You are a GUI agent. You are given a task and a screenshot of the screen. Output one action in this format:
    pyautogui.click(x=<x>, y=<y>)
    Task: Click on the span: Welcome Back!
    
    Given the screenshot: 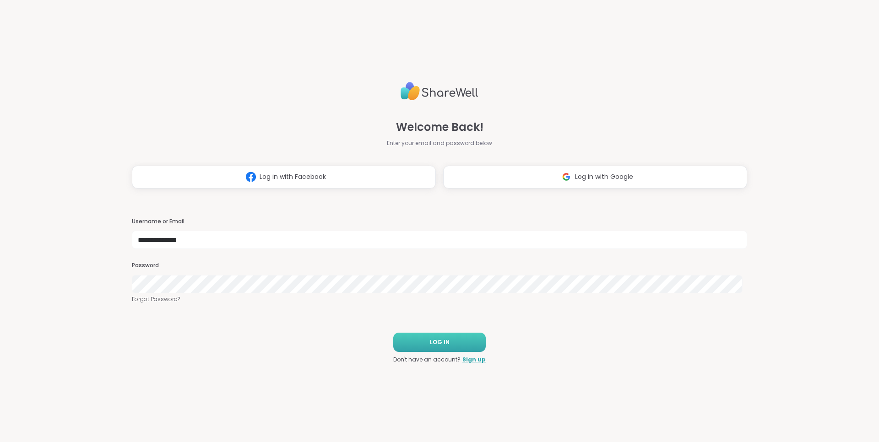 What is the action you would take?
    pyautogui.click(x=440, y=127)
    